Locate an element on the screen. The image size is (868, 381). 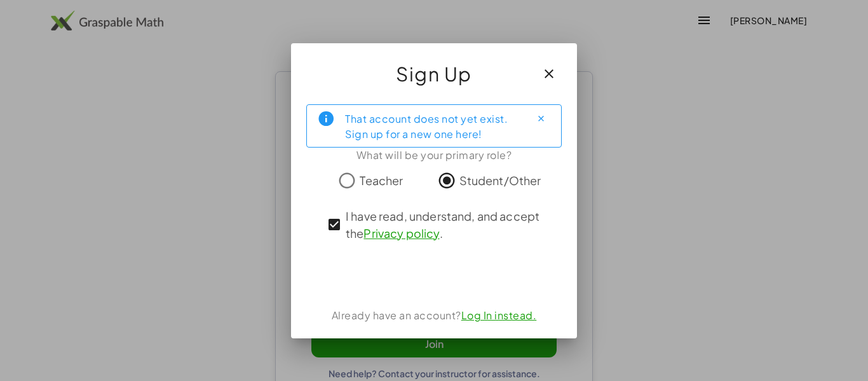
span: Student/Other is located at coordinates (500, 180).